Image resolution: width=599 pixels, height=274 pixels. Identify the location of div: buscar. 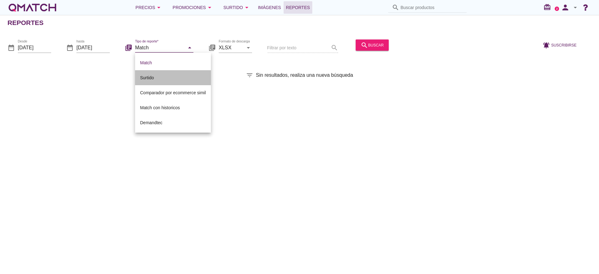
(372, 45).